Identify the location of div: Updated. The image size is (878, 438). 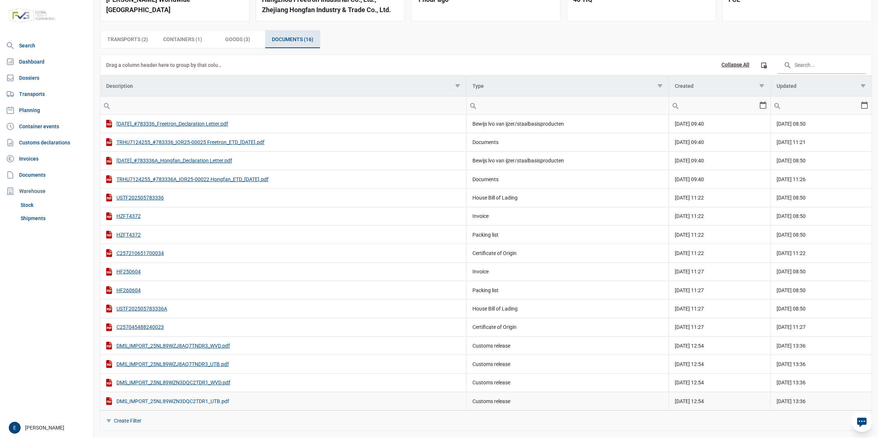
(787, 86).